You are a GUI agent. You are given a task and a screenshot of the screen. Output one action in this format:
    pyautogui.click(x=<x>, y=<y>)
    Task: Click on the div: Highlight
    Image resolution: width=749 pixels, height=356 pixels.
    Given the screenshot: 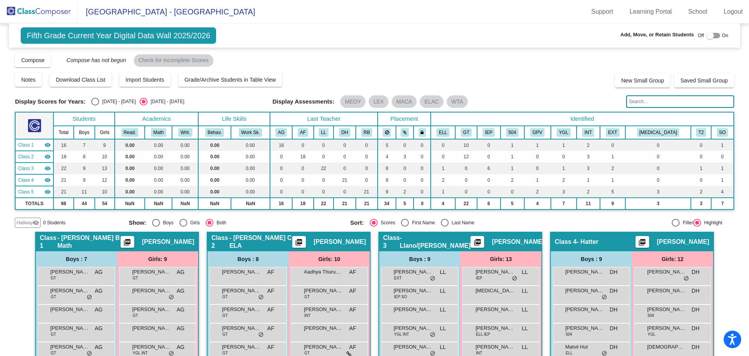 What is the action you would take?
    pyautogui.click(x=712, y=222)
    